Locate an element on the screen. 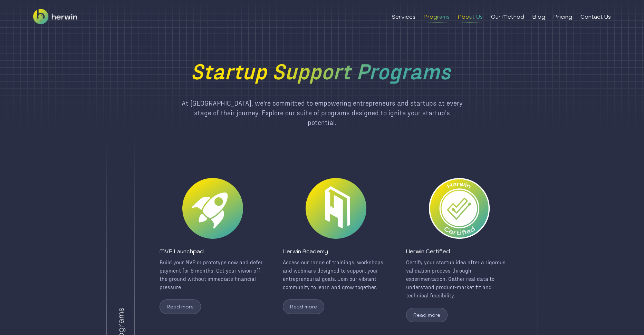 This screenshot has width=644, height=335. div: MVP Launchpad is located at coordinates (182, 251).